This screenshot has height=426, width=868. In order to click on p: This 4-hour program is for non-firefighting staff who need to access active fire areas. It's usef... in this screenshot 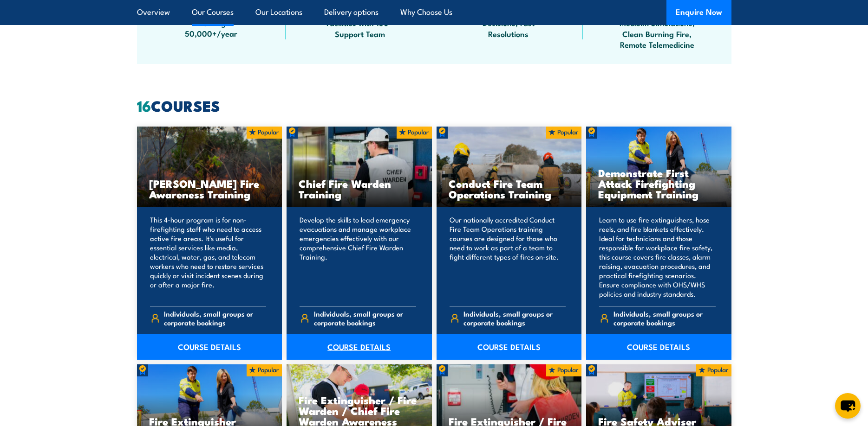, I will do `click(208, 257)`.